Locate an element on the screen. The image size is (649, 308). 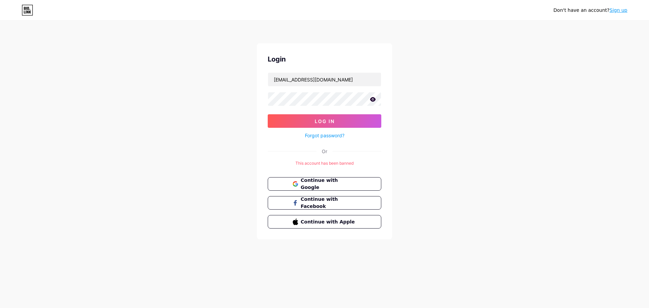
span: Continue with Apple is located at coordinates (329, 222).